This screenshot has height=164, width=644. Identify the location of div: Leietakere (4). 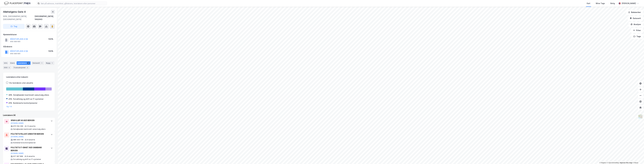
(29, 115).